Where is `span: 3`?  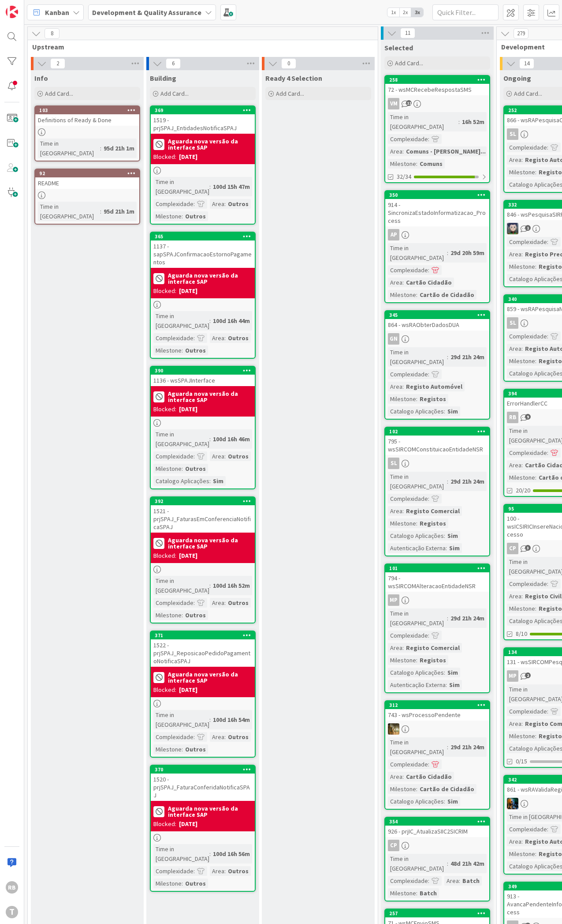 span: 3 is located at coordinates (528, 547).